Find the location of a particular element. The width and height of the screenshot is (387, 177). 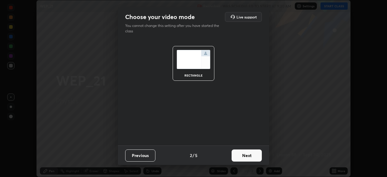

h5: Live support is located at coordinates (246, 17).